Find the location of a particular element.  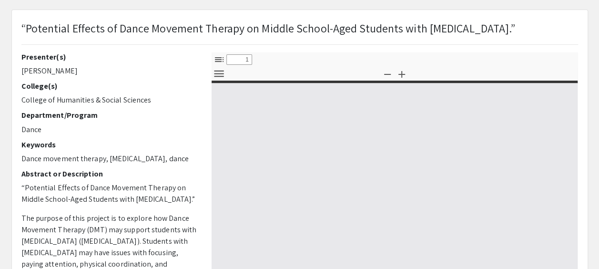

h2: Abstract or Description is located at coordinates (109, 174).